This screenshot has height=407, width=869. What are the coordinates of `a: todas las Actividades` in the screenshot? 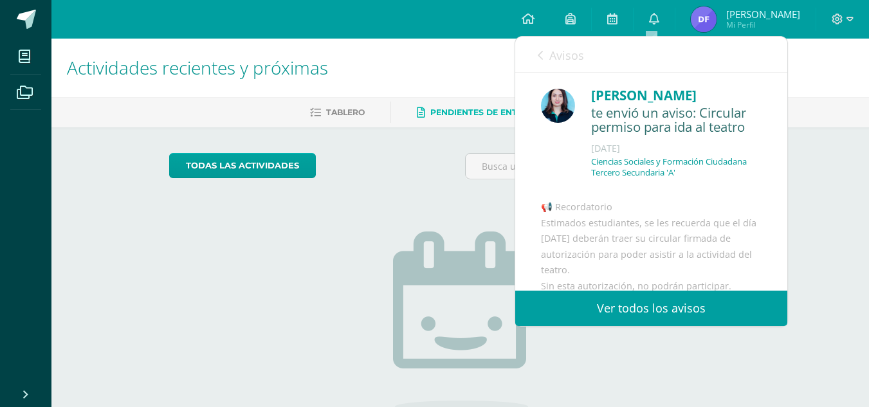 It's located at (242, 165).